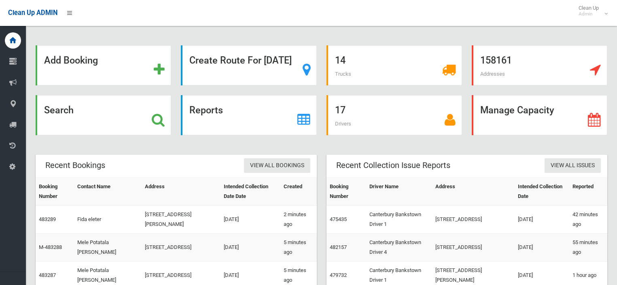 Image resolution: width=617 pixels, height=285 pixels. I want to click on td: Canterbury Bankstown Driver 4, so click(399, 247).